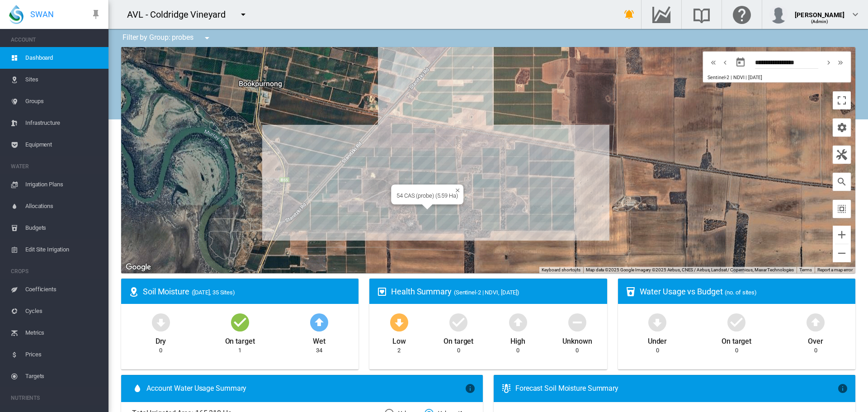  What do you see at coordinates (63, 206) in the screenshot?
I see `span: Allocations` at bounding box center [63, 206].